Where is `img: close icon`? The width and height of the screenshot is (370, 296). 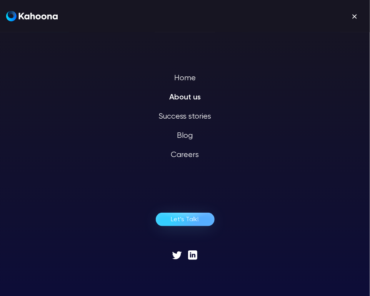 img: close icon is located at coordinates (354, 17).